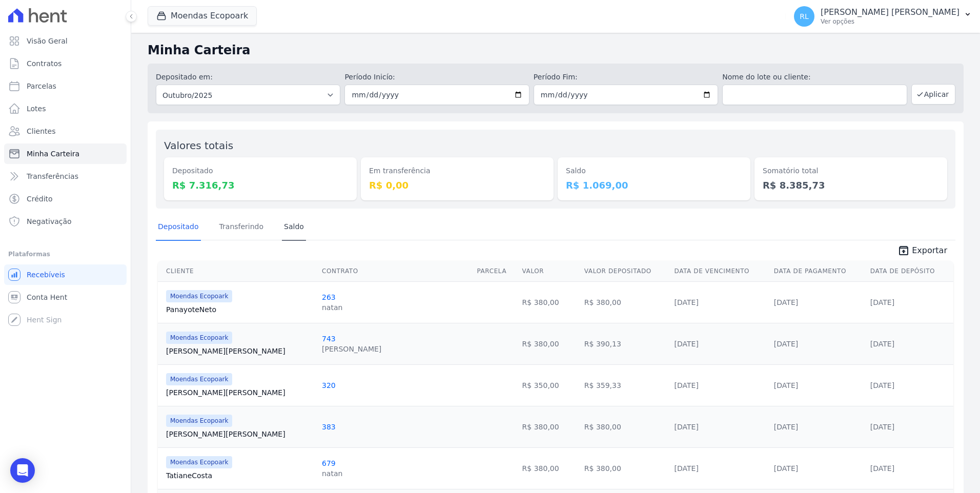 The image size is (980, 493). I want to click on a: Parcelas, so click(65, 86).